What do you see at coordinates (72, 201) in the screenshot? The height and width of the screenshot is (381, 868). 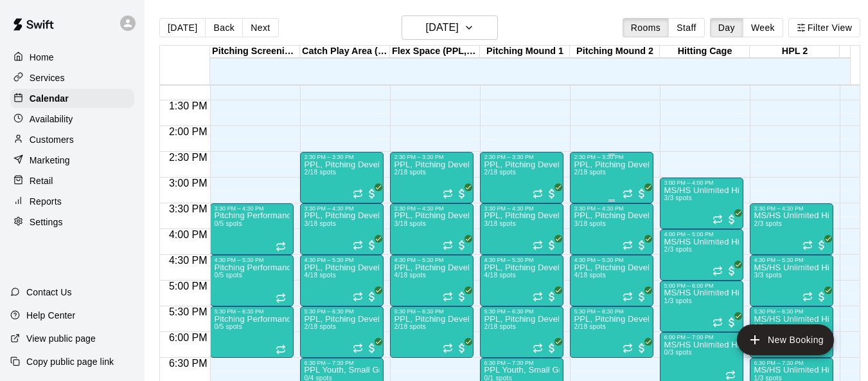 I see `a: Reports` at bounding box center [72, 201].